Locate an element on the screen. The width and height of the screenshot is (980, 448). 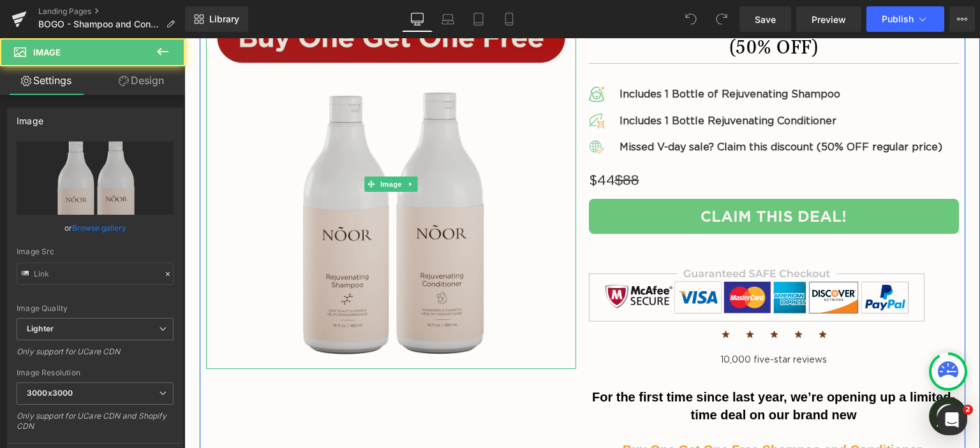
div: or is located at coordinates (95, 228).